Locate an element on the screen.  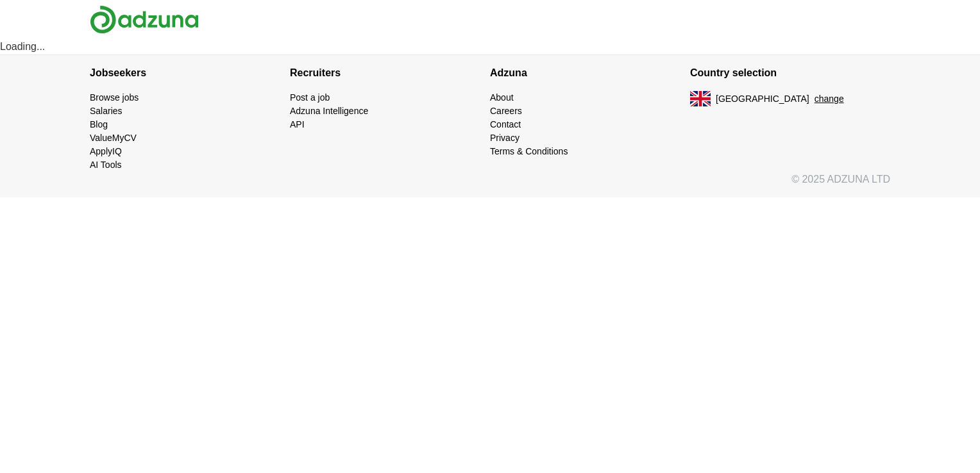
a: Blog is located at coordinates (99, 125).